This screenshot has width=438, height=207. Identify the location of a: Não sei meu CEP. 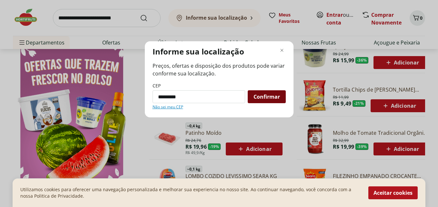
(168, 107).